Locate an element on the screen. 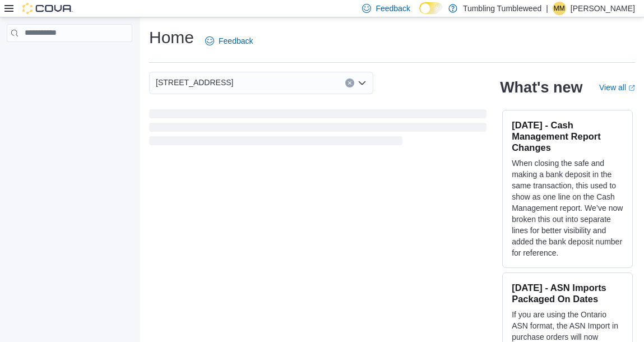 The width and height of the screenshot is (644, 342). h1: Home is located at coordinates (172, 38).